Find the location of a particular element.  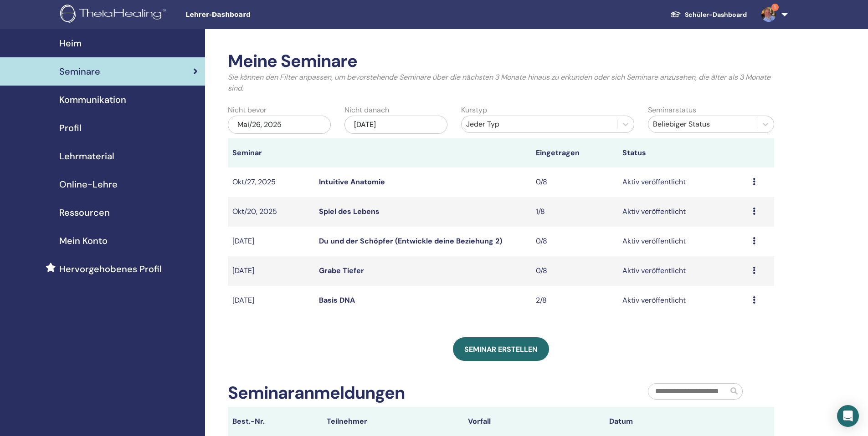

th: Datum is located at coordinates (675, 422).